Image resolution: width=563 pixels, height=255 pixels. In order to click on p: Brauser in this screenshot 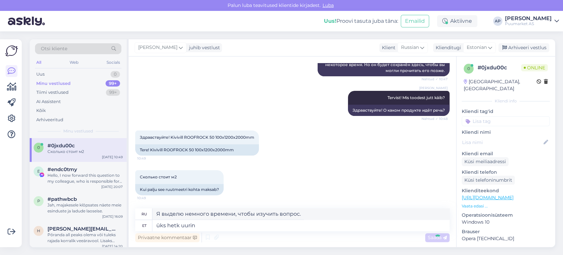, I will do `click(506, 231)`.